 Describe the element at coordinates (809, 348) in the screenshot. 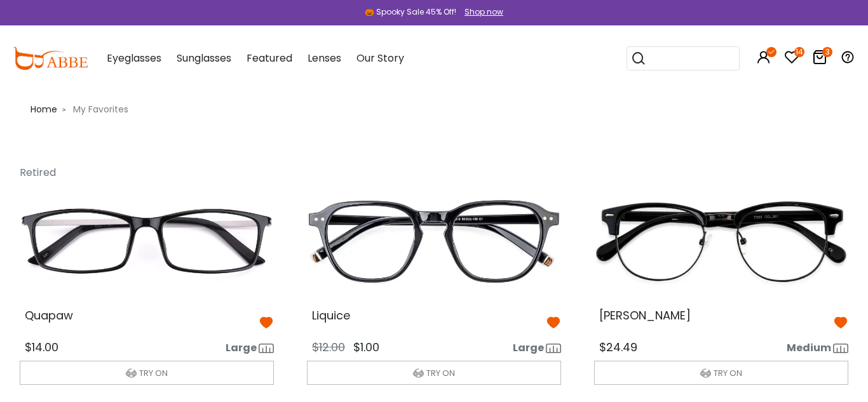

I see `span: Medium` at that location.